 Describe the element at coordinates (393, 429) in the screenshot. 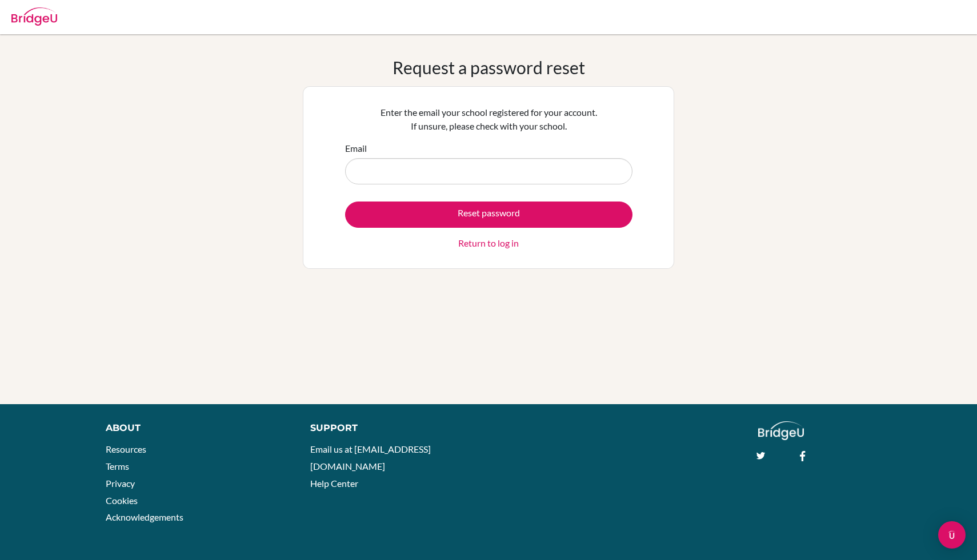

I see `div: Support` at that location.